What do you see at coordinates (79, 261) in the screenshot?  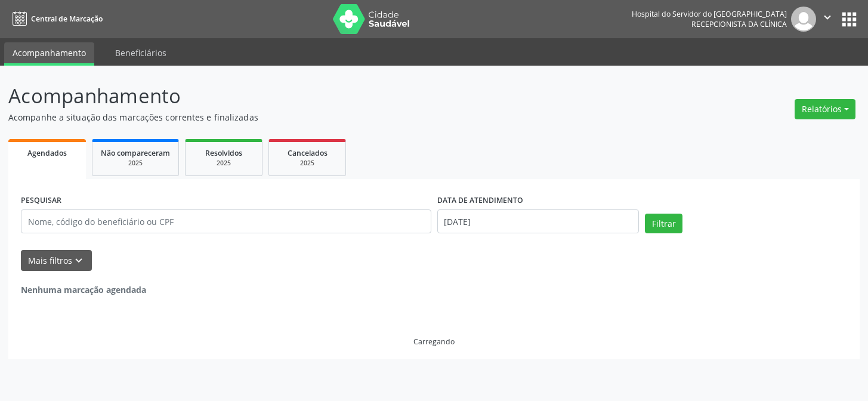 I see `i: keyboard_arrow_down` at bounding box center [79, 261].